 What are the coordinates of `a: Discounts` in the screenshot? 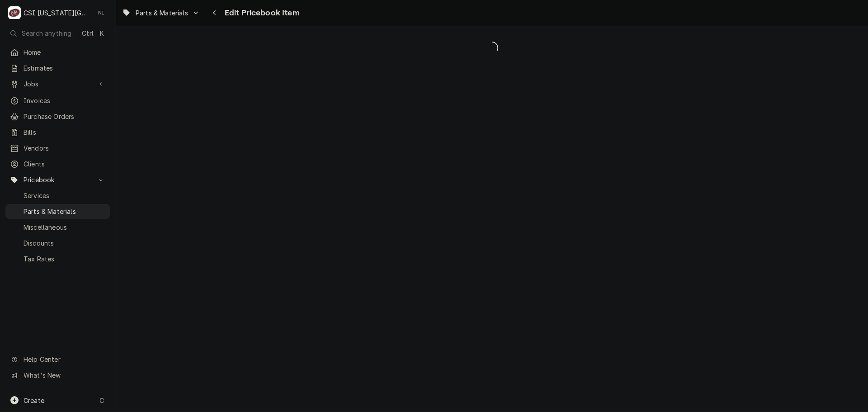 It's located at (57, 243).